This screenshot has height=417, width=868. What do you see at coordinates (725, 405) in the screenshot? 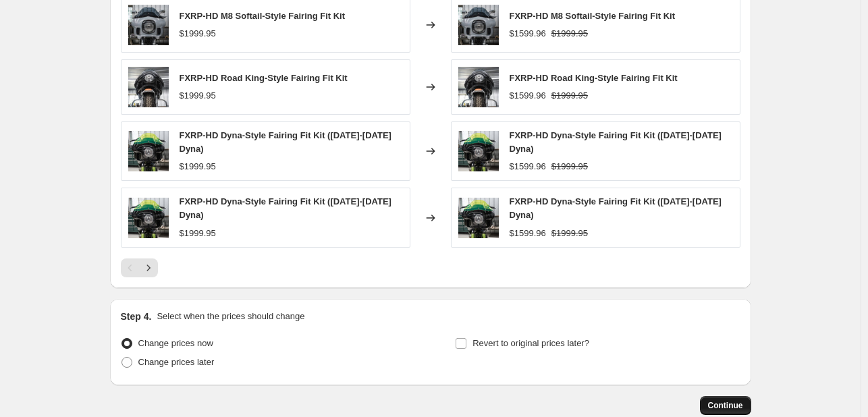
I see `button: Continue` at bounding box center [725, 405].